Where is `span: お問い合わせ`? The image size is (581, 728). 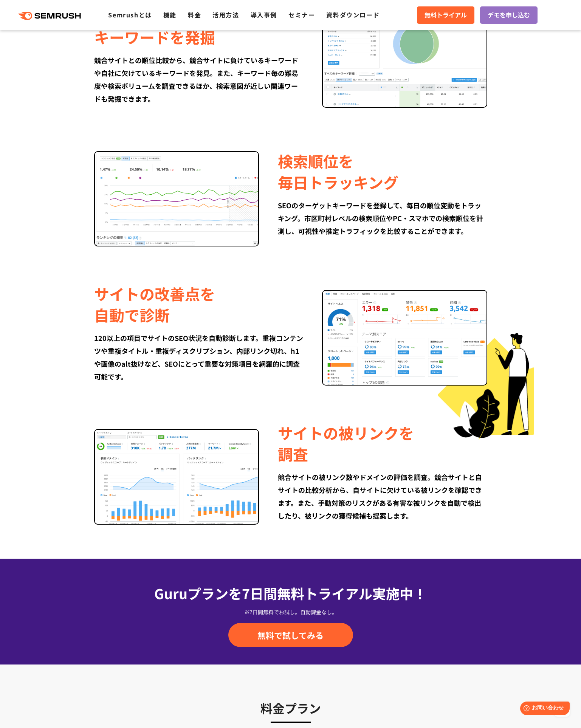 span: お問い合わせ is located at coordinates (34, 9).